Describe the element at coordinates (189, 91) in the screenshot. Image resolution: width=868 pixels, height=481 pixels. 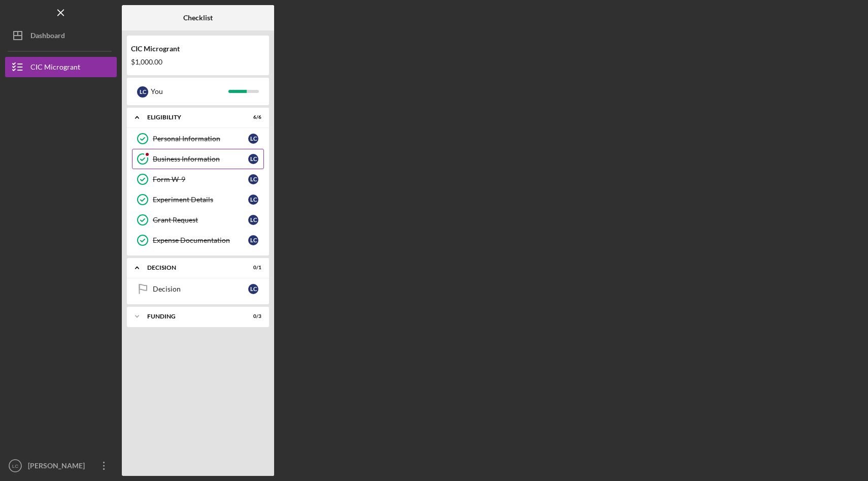
I see `div: You` at that location.